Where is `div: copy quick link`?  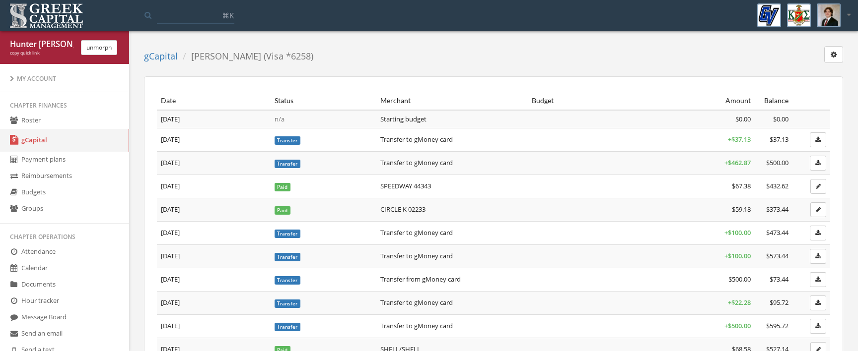 div: copy quick link is located at coordinates (42, 53).